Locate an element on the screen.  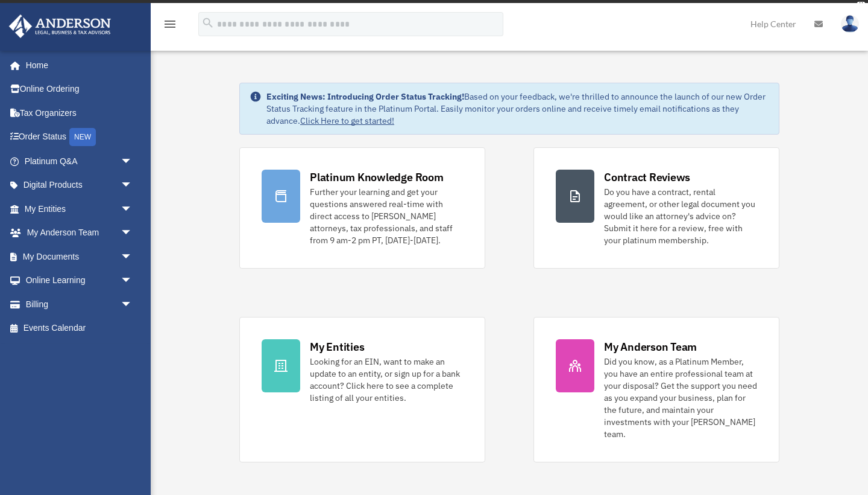
strong: Exciting News: Introducing Order Status Tracking! is located at coordinates (366, 97).